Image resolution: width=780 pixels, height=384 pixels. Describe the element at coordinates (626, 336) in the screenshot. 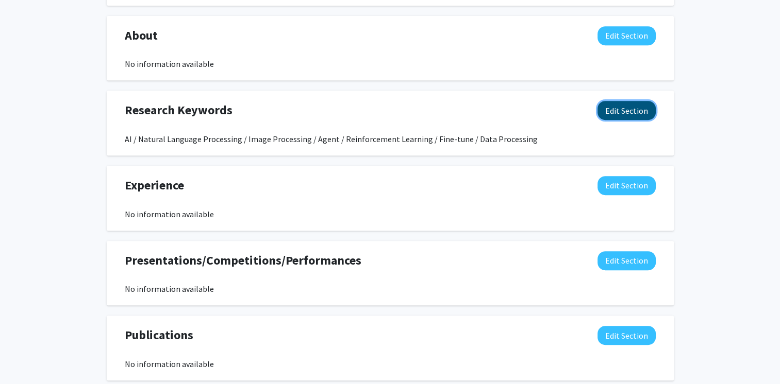

I see `button: Edit Publications` at that location.